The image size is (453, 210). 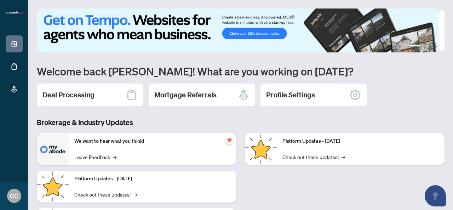 I want to click on img: Platform Updates - June 23, 2025, so click(x=261, y=149).